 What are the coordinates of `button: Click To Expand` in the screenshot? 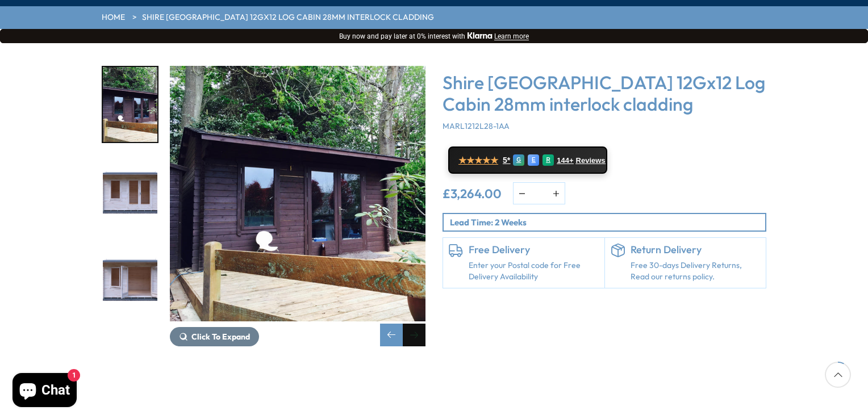 It's located at (214, 336).